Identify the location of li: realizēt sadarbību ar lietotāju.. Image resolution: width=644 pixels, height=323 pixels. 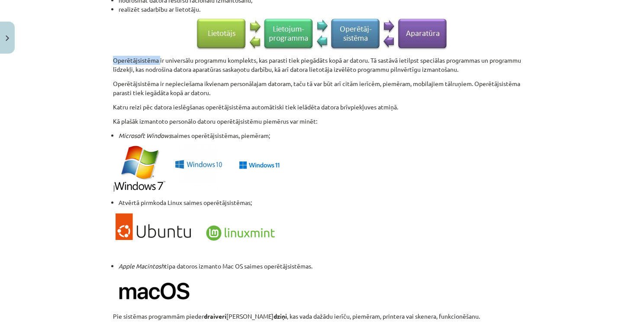
(324, 9).